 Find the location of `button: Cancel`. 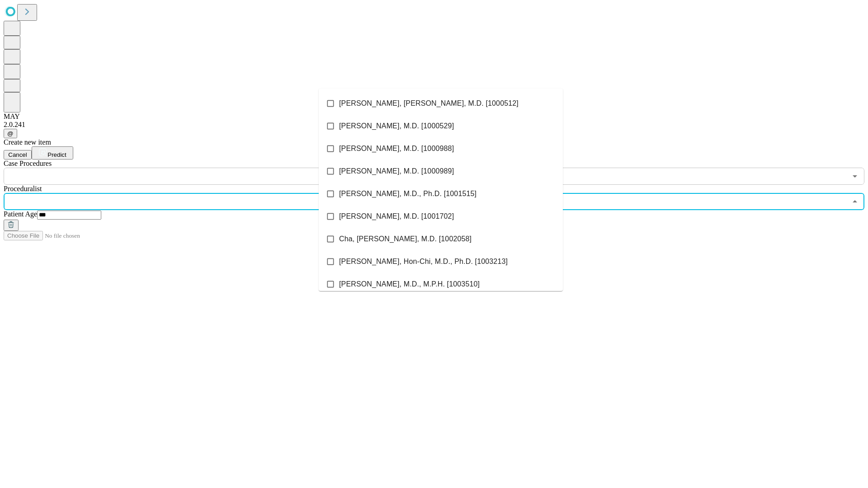

button: Cancel is located at coordinates (18, 154).